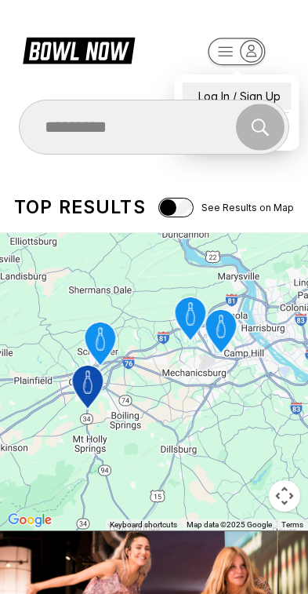 The image size is (308, 594). What do you see at coordinates (87, 388) in the screenshot?
I see `gmp-advanced-marker: Midway Bowling - Carlisle` at bounding box center [87, 388].